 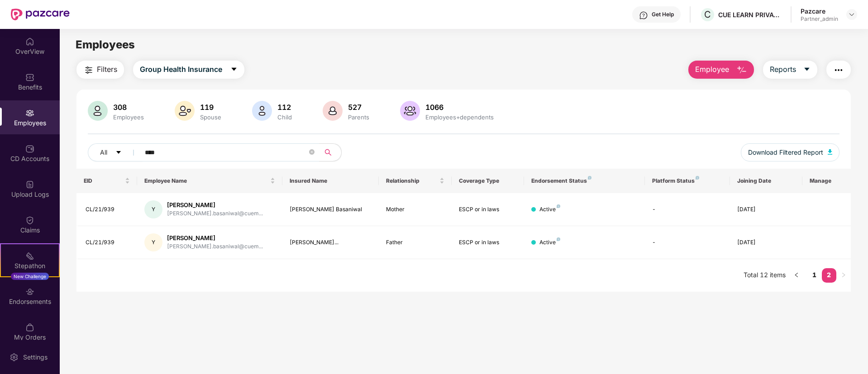 I want to click on th: Insured Name, so click(x=331, y=181).